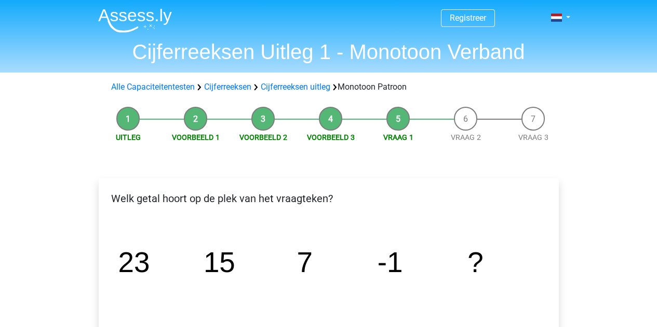 This screenshot has height=327, width=657. I want to click on a: Vraag 1, so click(398, 138).